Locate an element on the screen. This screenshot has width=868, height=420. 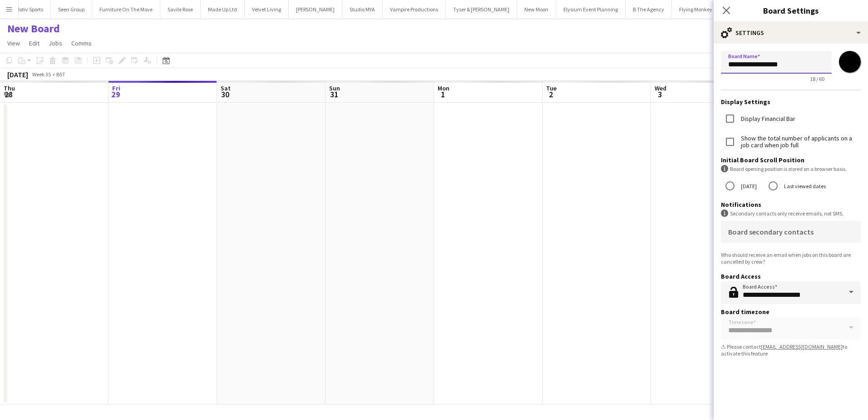
span: Wed is located at coordinates (661, 89).